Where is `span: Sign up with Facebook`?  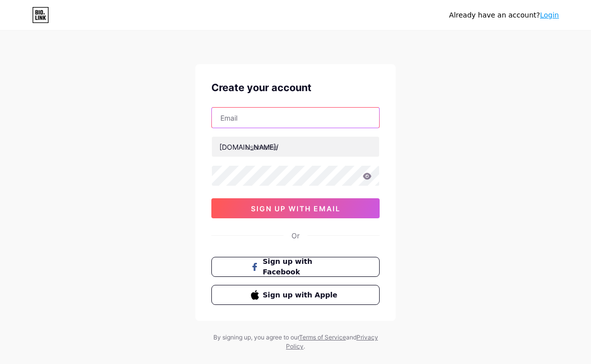 span: Sign up with Facebook is located at coordinates (301, 267).